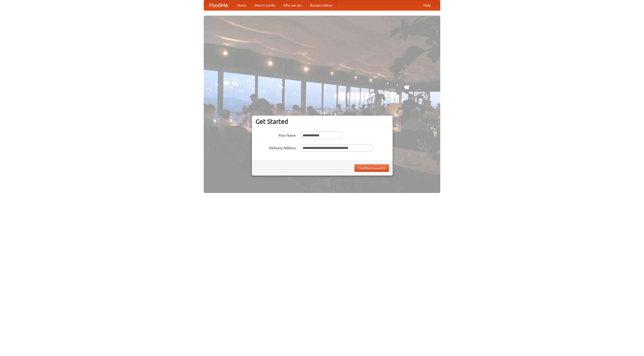 Image resolution: width=644 pixels, height=356 pixels. What do you see at coordinates (265, 5) in the screenshot?
I see `a: How it works` at bounding box center [265, 5].